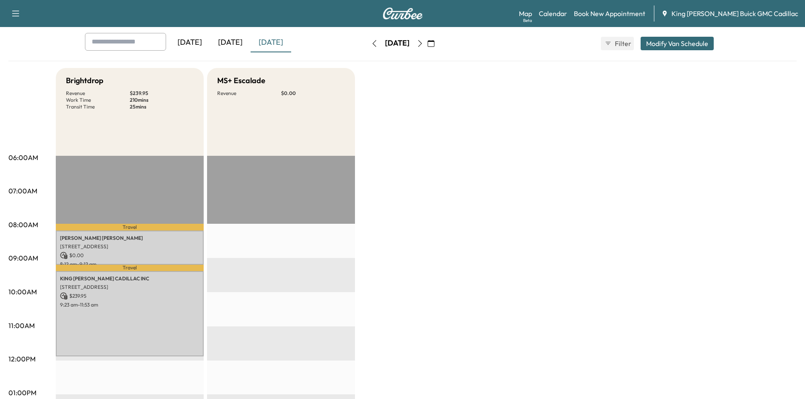 Image resolution: width=805 pixels, height=399 pixels. I want to click on p: 9:23 am - 11:53 am, so click(130, 305).